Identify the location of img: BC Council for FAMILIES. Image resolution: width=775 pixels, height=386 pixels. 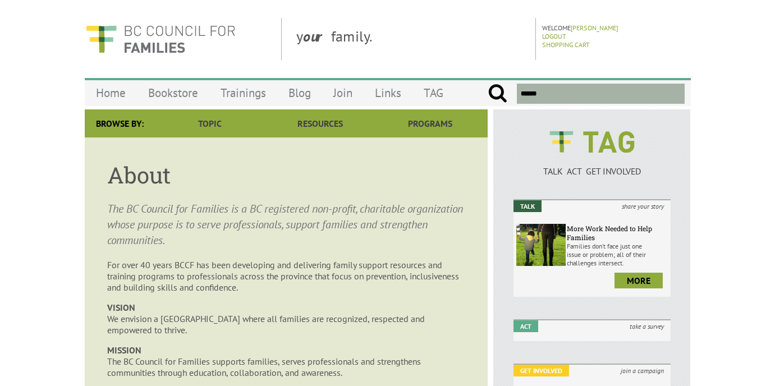
(160, 39).